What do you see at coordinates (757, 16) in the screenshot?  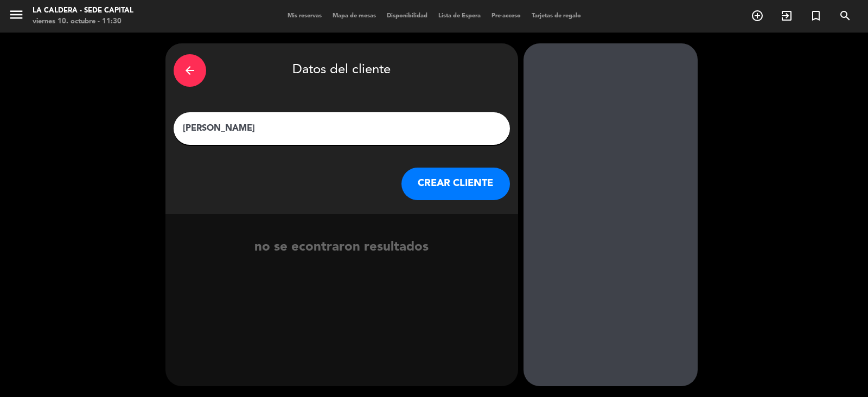 I see `i: add_circle_outline` at bounding box center [757, 16].